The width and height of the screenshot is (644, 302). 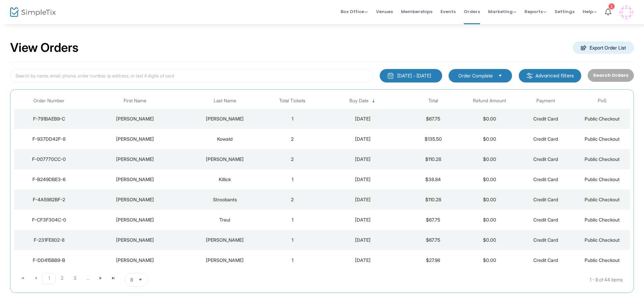 What do you see at coordinates (49, 279) in the screenshot?
I see `span: Page 1` at bounding box center [49, 279].